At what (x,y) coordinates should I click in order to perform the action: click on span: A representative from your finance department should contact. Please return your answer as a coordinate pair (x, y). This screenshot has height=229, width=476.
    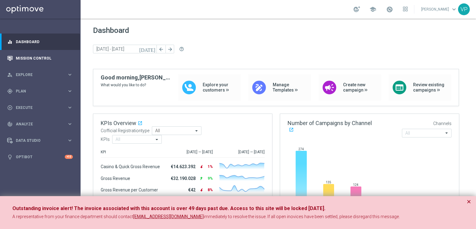
    Looking at the image, I should click on (73, 216).